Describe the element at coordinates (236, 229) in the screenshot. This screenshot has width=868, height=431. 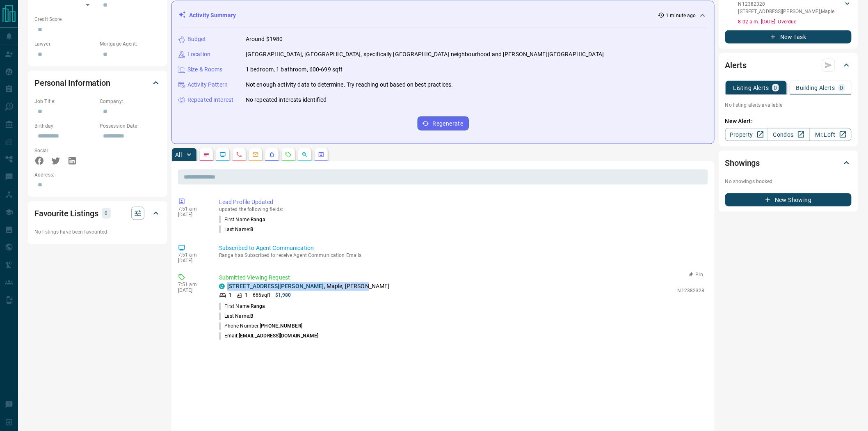
I see `p: Last Name :` at that location.